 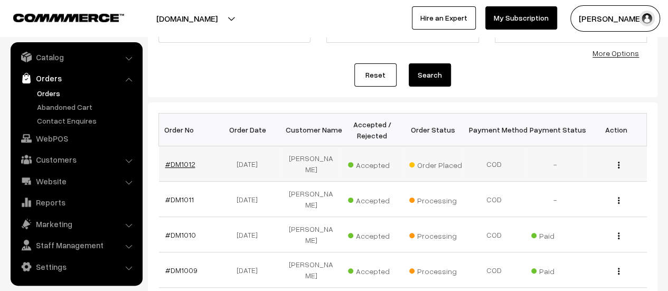 What do you see at coordinates (76, 57) in the screenshot?
I see `a: Catalog` at bounding box center [76, 57].